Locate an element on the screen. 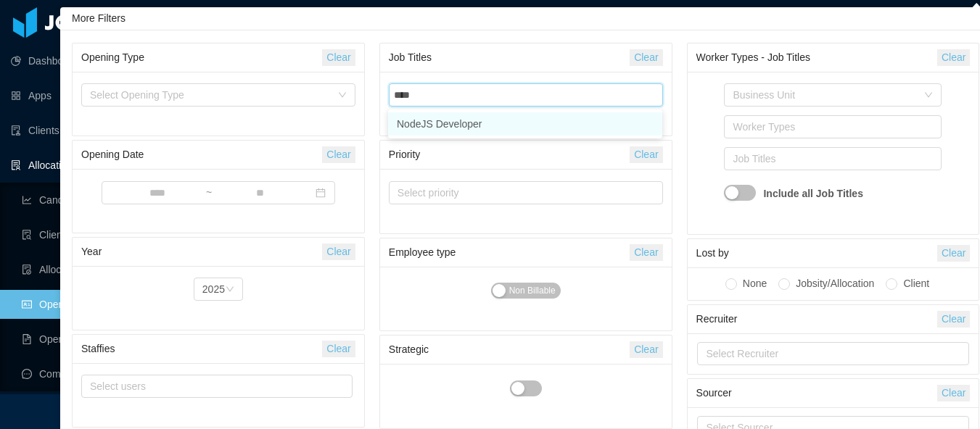  strong: Include all Job Titles is located at coordinates (812, 194).